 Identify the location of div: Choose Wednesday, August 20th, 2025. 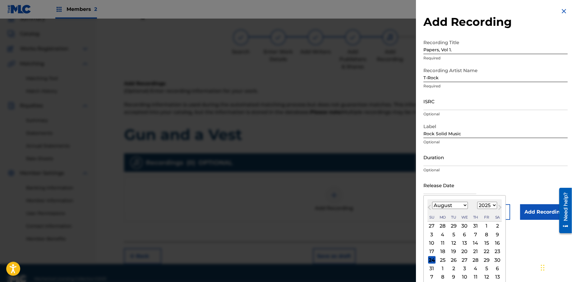
(465, 252).